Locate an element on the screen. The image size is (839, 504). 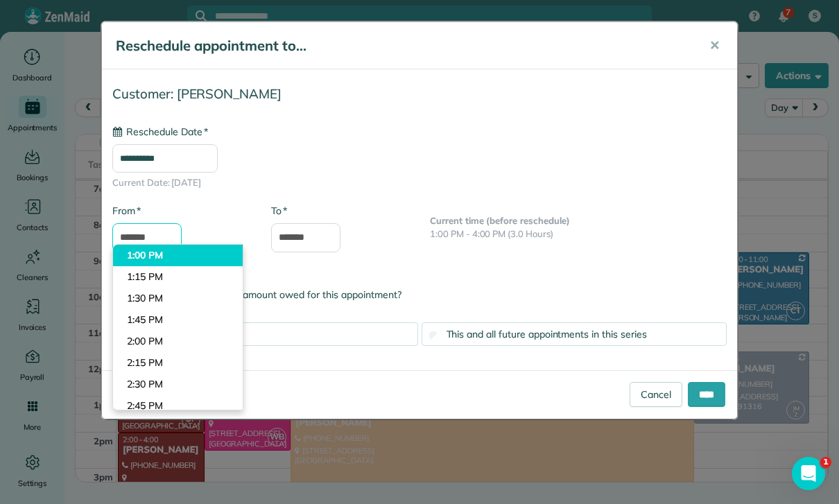
li: 2:00 PM is located at coordinates (177, 341).